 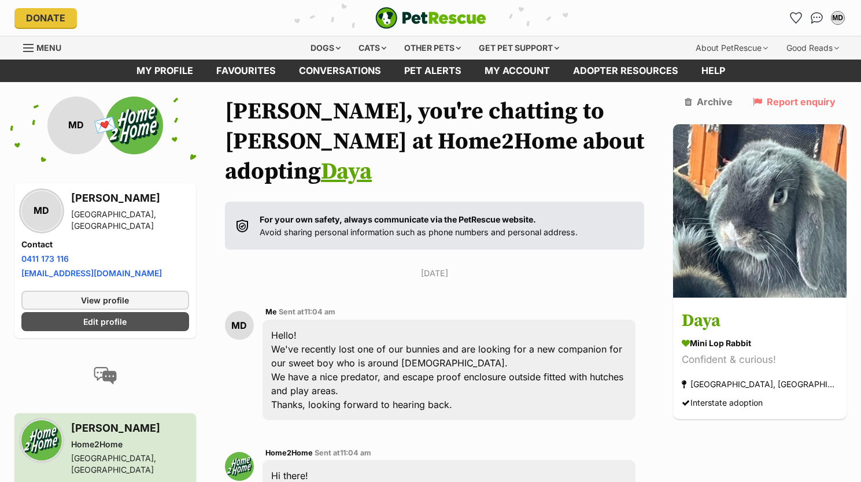 I want to click on span: Menu, so click(x=49, y=47).